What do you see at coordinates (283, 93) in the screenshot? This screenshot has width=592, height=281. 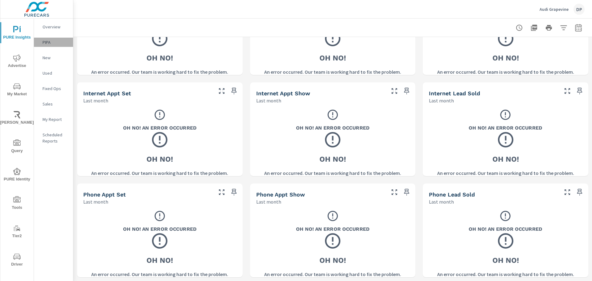 I see `h5: Internet Appt Show` at bounding box center [283, 93].